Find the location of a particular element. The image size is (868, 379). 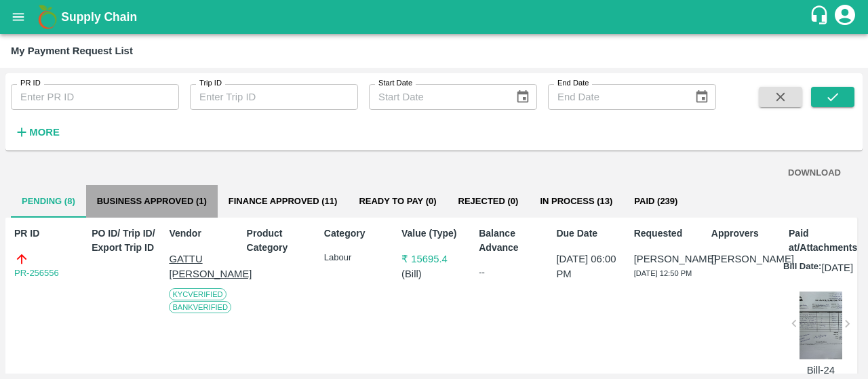

p: Balance Advance is located at coordinates (511, 241).